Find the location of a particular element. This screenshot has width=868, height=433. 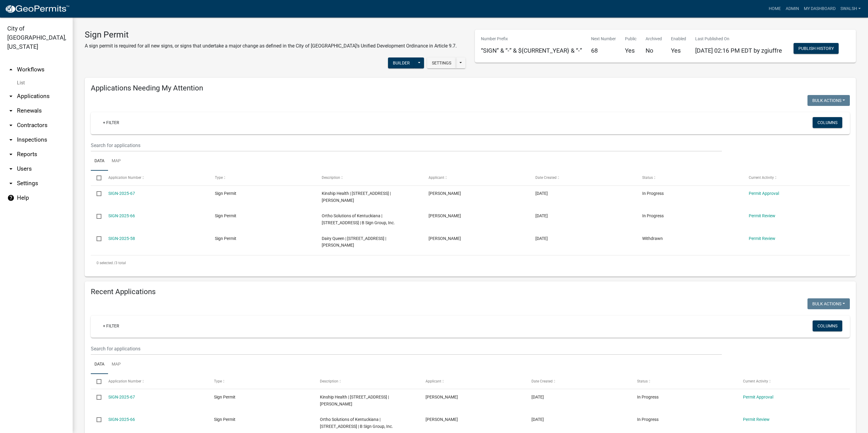

div: 3 total is located at coordinates (471, 263).